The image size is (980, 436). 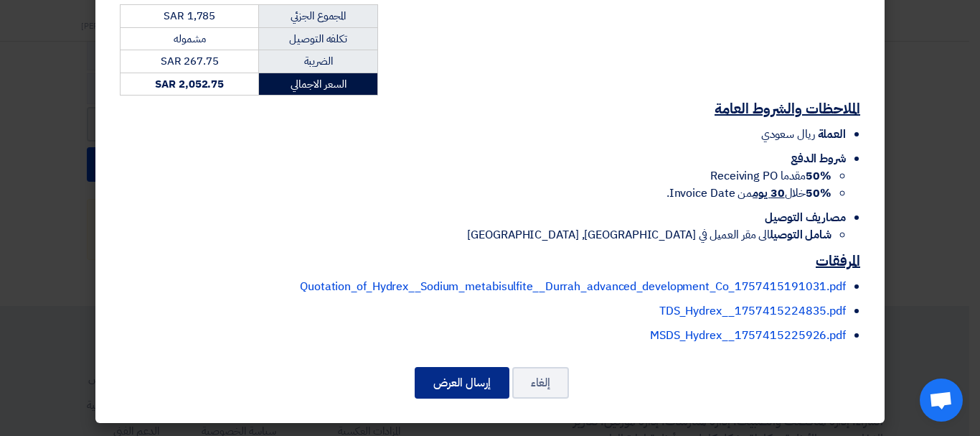 I want to click on strong: SAR 2,052.75, so click(x=190, y=84).